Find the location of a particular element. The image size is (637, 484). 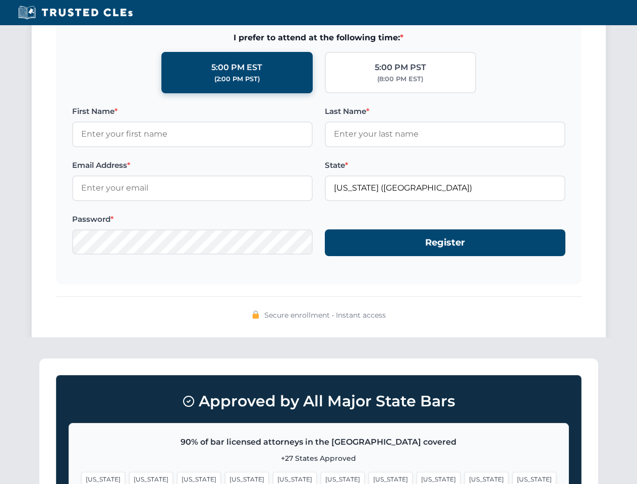

p: +27 States Approved is located at coordinates (319, 458).